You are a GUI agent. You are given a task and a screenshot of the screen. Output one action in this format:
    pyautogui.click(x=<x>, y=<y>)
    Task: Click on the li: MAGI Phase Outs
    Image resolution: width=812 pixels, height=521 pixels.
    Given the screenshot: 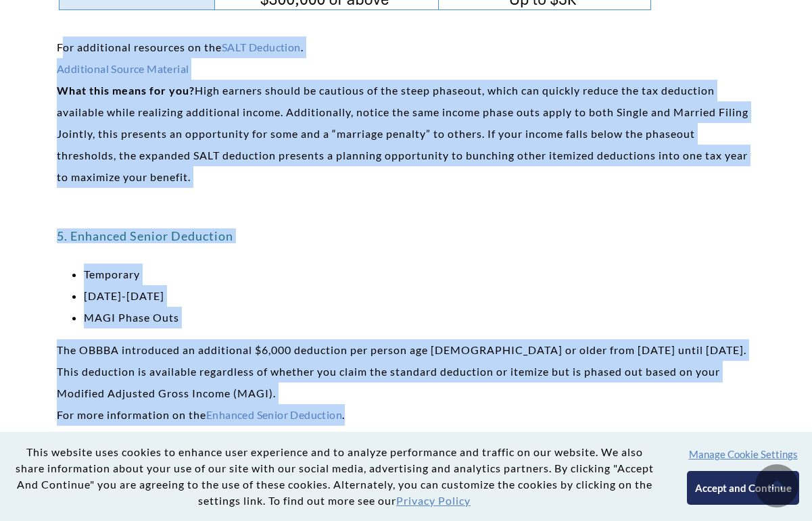 What is the action you would take?
    pyautogui.click(x=419, y=318)
    